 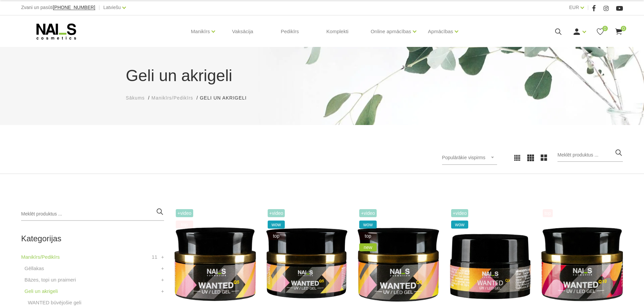 I want to click on a: Pedikīrs, so click(x=289, y=32).